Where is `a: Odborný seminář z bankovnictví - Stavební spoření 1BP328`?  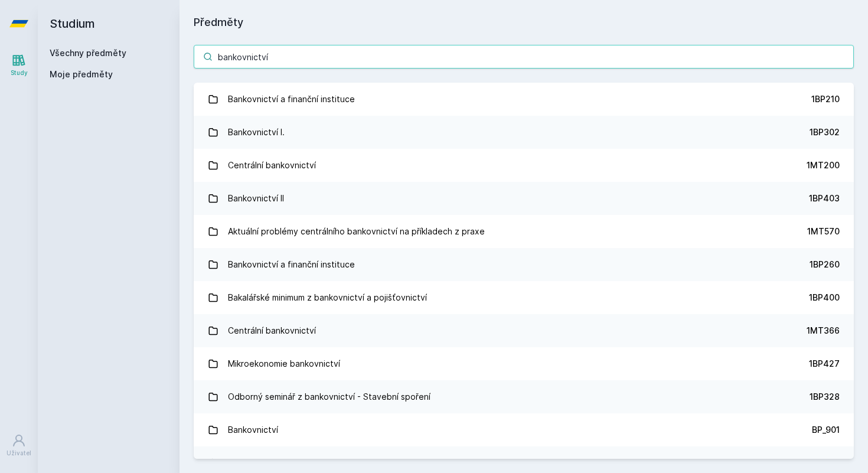 a: Odborný seminář z bankovnictví - Stavební spoření 1BP328 is located at coordinates (523, 396).